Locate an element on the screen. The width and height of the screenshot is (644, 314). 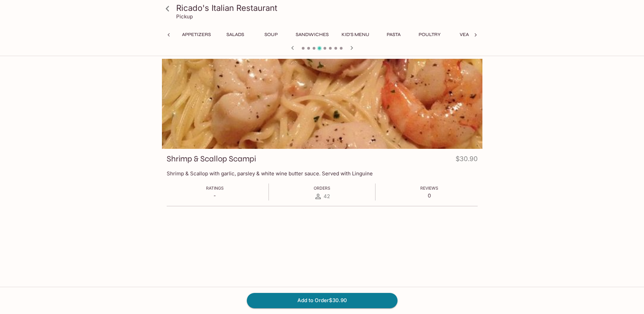
button: Veal is located at coordinates (466, 34).